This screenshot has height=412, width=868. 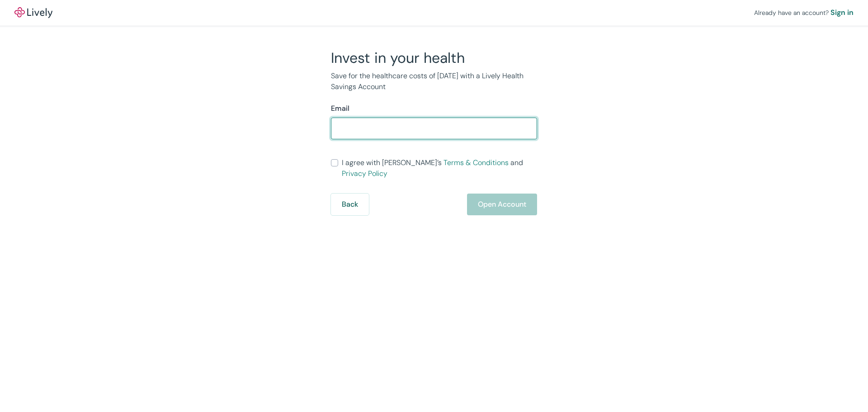 I want to click on div: Sign in, so click(x=841, y=13).